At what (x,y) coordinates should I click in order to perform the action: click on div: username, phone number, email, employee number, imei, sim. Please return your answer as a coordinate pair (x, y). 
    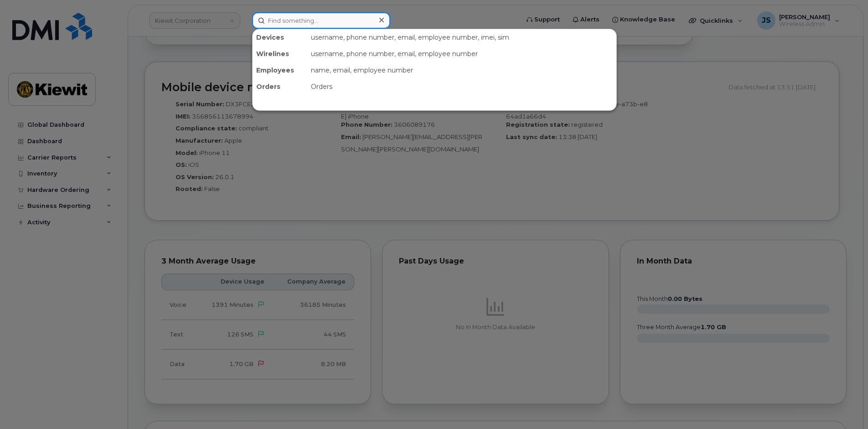
    Looking at the image, I should click on (462, 37).